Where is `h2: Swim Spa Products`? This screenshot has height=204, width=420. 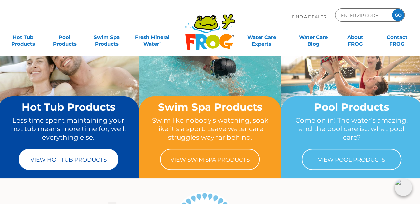
h2: Swim Spa Products is located at coordinates (210, 107).